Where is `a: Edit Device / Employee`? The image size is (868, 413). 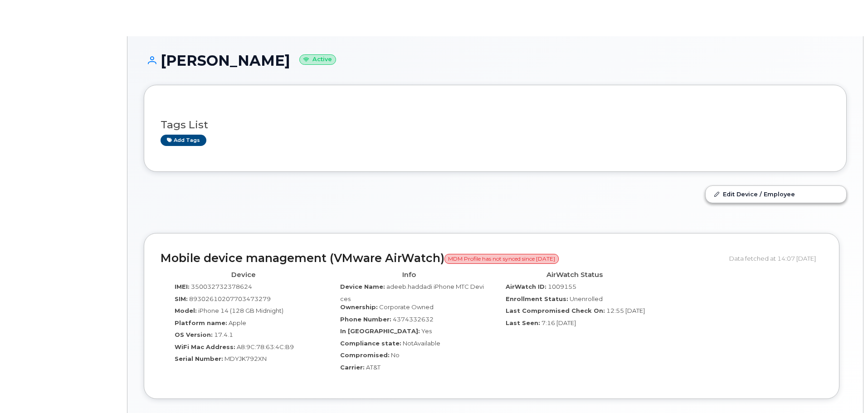
a: Edit Device / Employee is located at coordinates (776, 194).